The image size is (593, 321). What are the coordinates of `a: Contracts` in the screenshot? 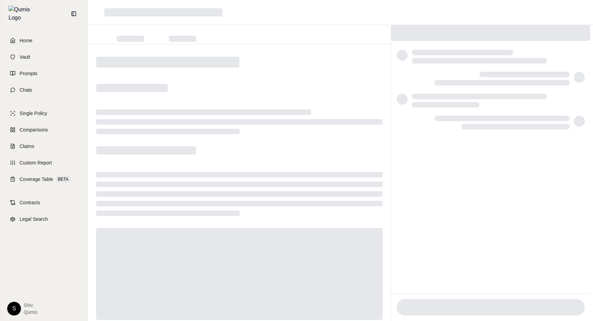 It's located at (44, 202).